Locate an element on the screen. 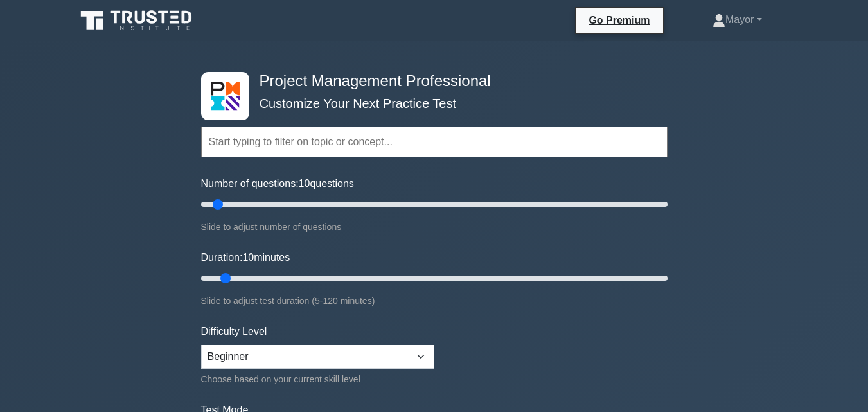  input: Start typing to filter on topic or concept... is located at coordinates (434, 142).